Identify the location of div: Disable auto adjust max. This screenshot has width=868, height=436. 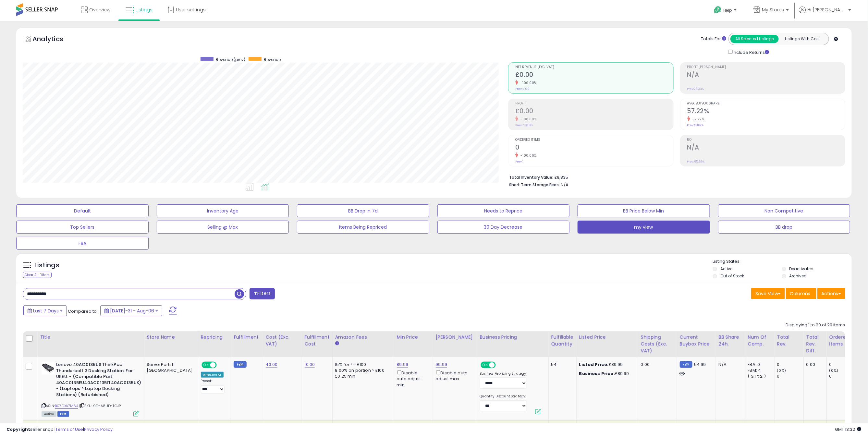
(454, 375).